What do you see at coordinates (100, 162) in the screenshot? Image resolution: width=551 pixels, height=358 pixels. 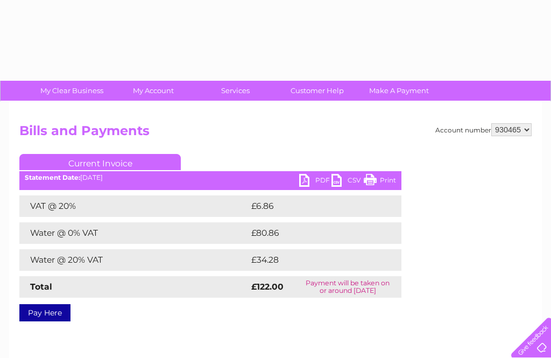 I see `a: Current Invoice` at bounding box center [100, 162].